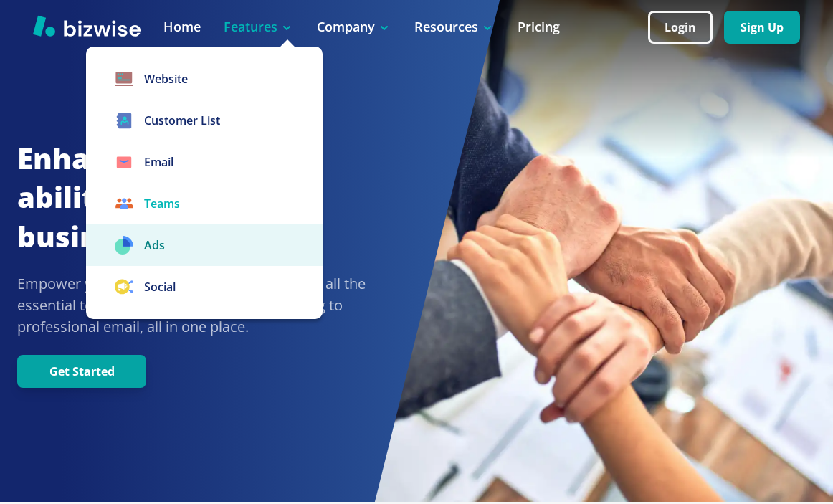 The height and width of the screenshot is (504, 833). I want to click on a: Ads, so click(204, 245).